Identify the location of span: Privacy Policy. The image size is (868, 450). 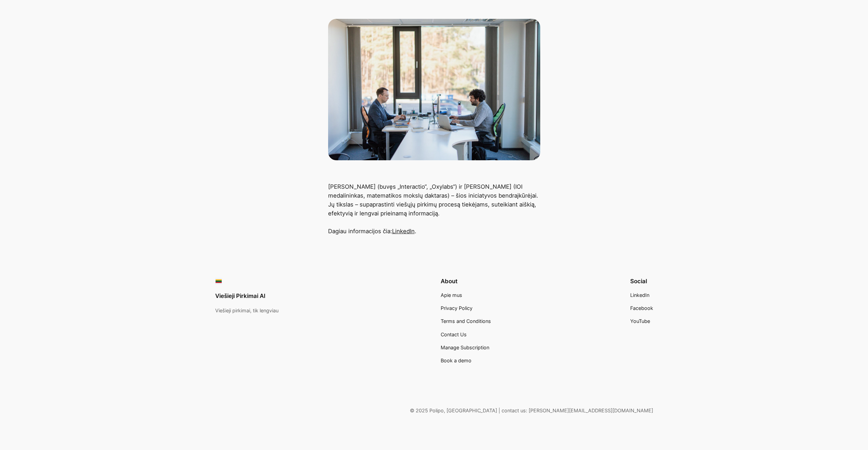
(456, 308).